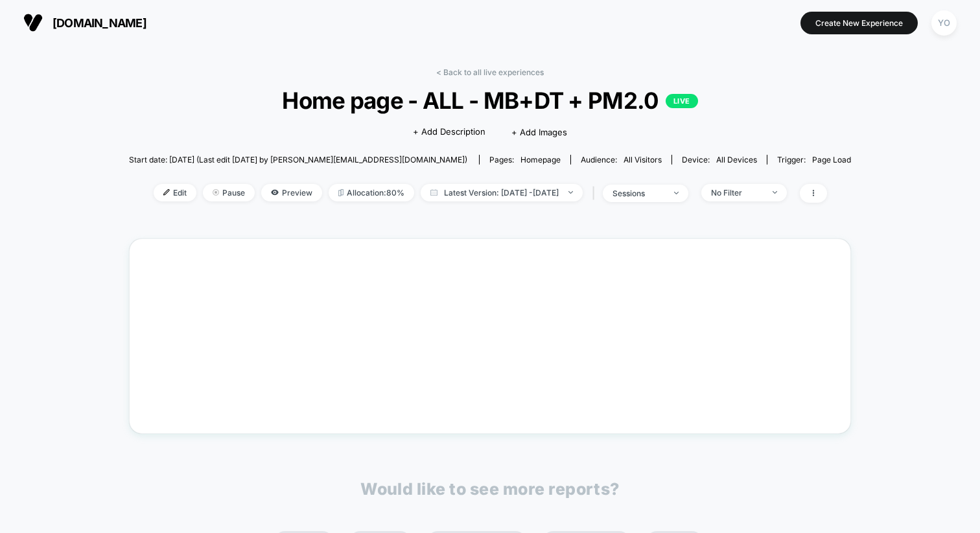  I want to click on img: calendar, so click(433, 192).